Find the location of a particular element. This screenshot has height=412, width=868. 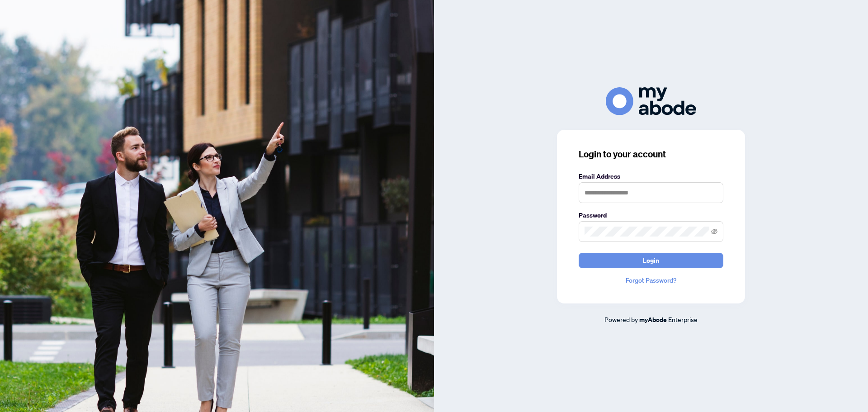

a: myAbode is located at coordinates (653, 320).